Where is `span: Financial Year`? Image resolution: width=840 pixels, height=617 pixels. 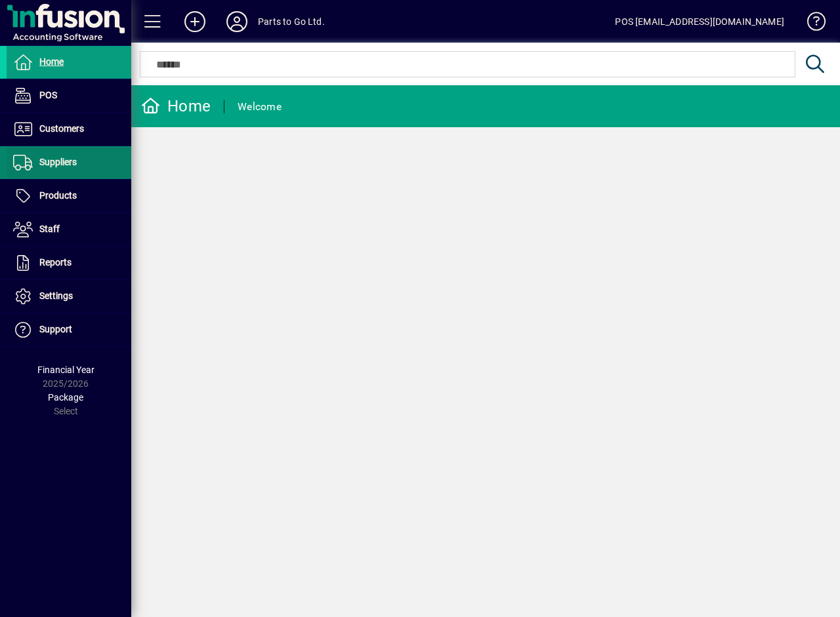 span: Financial Year is located at coordinates (65, 370).